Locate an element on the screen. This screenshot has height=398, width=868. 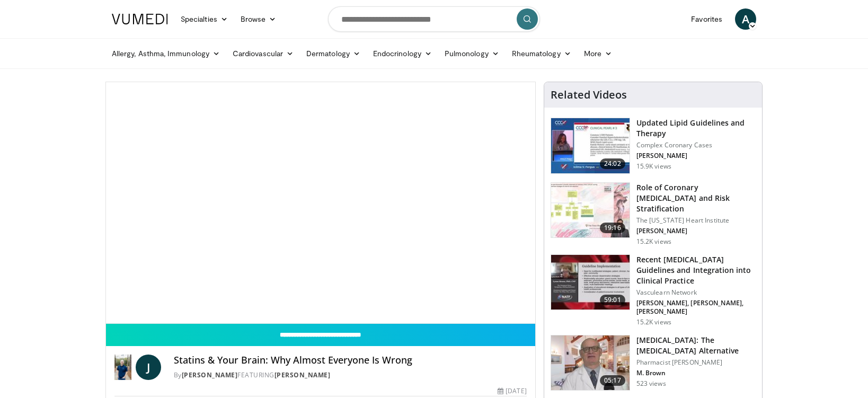
span: A is located at coordinates (746, 19).